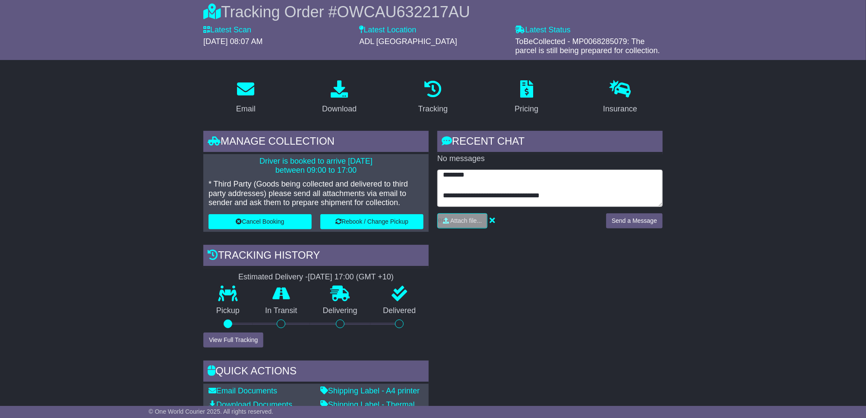 This screenshot has width=866, height=418. Describe the element at coordinates (246, 98) in the screenshot. I see `a: Email` at that location.